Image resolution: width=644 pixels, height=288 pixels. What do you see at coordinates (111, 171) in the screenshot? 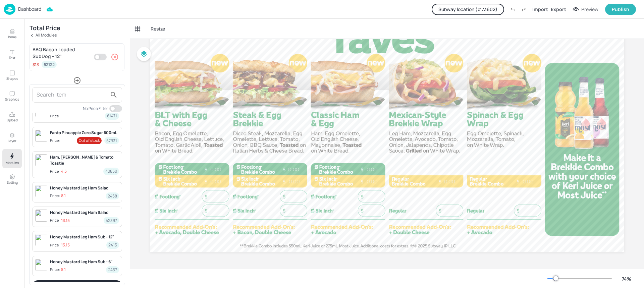
I see `div: 40850` at bounding box center [111, 171].